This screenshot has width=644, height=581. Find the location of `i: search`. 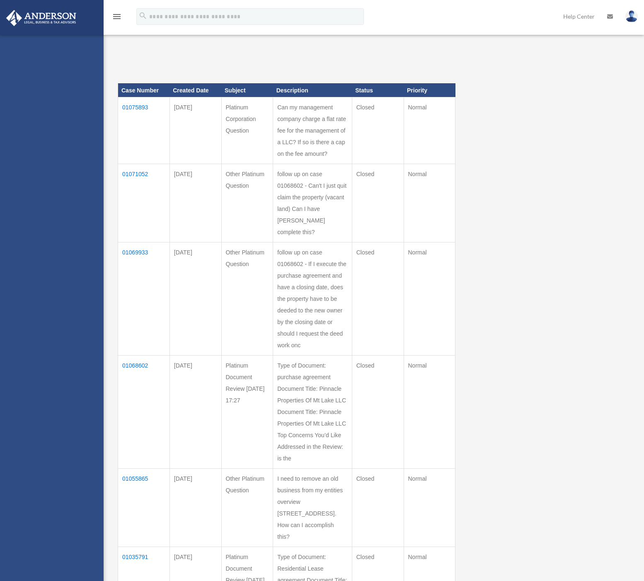

i: search is located at coordinates (143, 16).